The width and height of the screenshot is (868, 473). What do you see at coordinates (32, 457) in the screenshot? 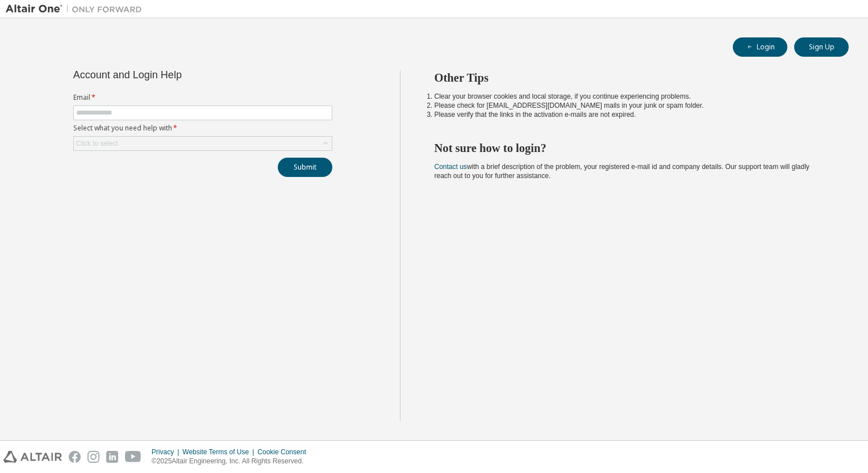
I see `img: altair_logo.svg` at bounding box center [32, 457].